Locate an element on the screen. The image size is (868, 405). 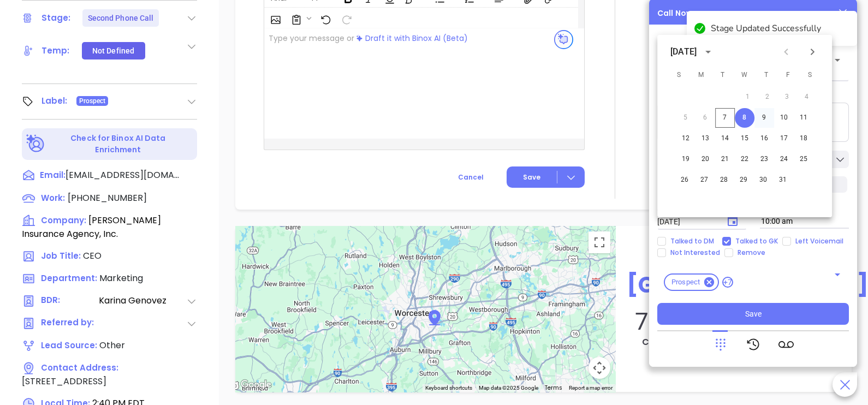
span: Karina Genovez is located at coordinates (143, 301).